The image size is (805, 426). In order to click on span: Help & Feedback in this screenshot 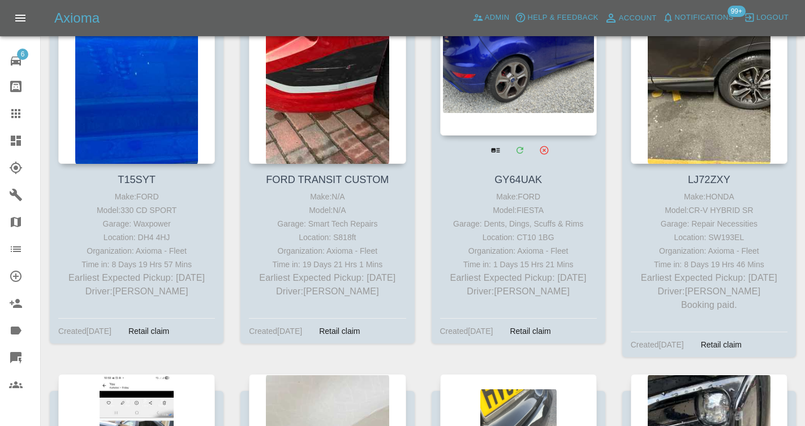, I will do `click(562, 18)`.